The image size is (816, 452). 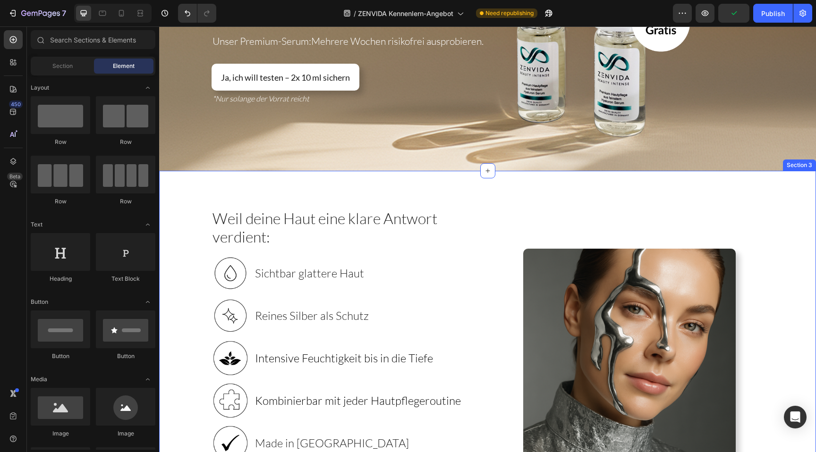 What do you see at coordinates (36, 225) in the screenshot?
I see `span: Text` at bounding box center [36, 225].